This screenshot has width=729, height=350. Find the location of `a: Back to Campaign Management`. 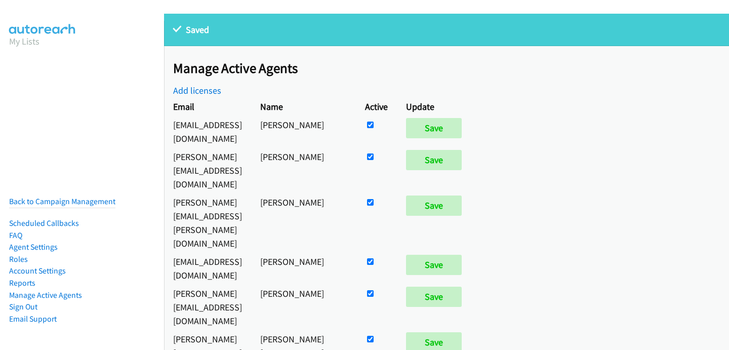

a: Back to Campaign Management is located at coordinates (62, 201).